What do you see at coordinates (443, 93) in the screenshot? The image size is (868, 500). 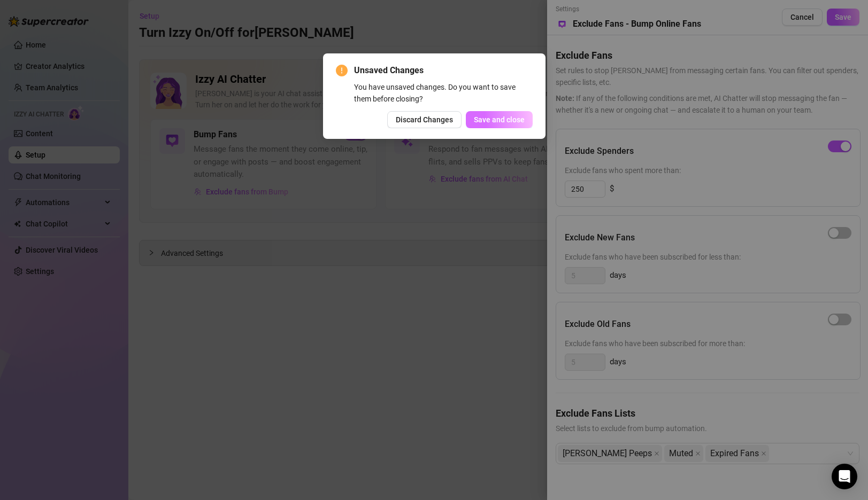 I see `div: You have unsaved changes. Do you want to save them before closing?` at bounding box center [443, 93].